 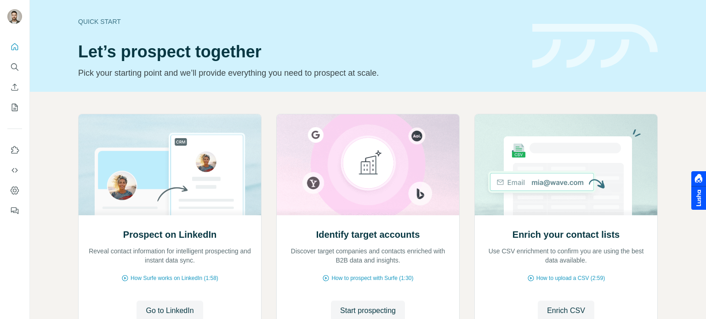 I want to click on p: Discover target companies and contacts enriched with B2B data and insights., so click(x=368, y=256).